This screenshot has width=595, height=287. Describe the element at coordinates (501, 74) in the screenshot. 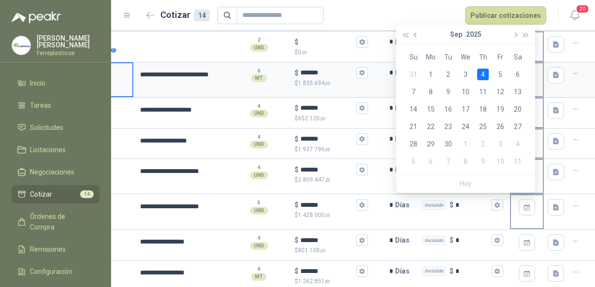

I see `div: 5` at that location.